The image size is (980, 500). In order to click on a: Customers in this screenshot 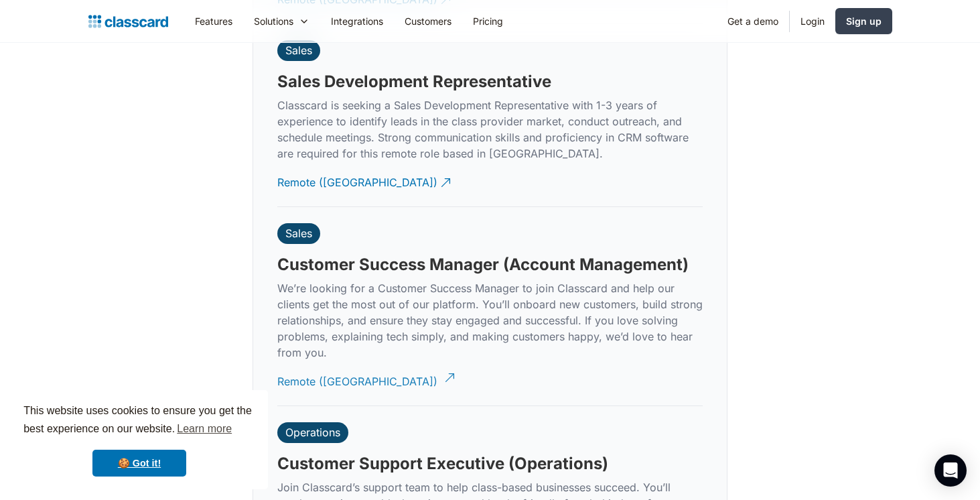, I will do `click(428, 21)`.